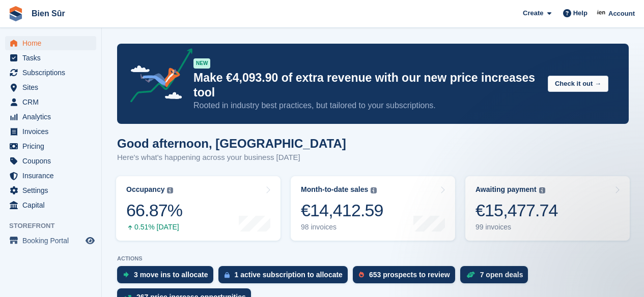  I want to click on a: 653 prospects to review, so click(406, 277).